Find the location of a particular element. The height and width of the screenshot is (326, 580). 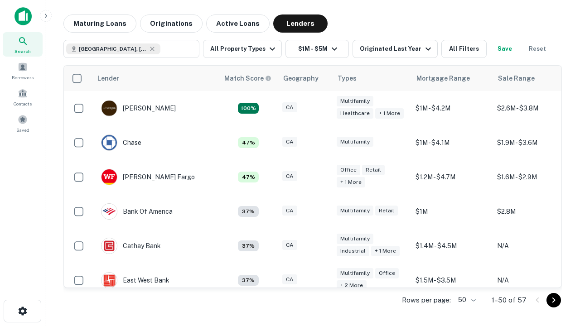

button: Reset is located at coordinates (537, 49).